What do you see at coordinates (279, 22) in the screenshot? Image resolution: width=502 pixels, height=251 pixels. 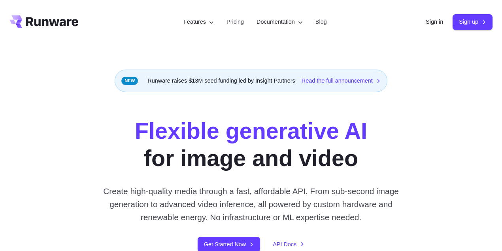 I see `label: Documentation` at bounding box center [279, 22].